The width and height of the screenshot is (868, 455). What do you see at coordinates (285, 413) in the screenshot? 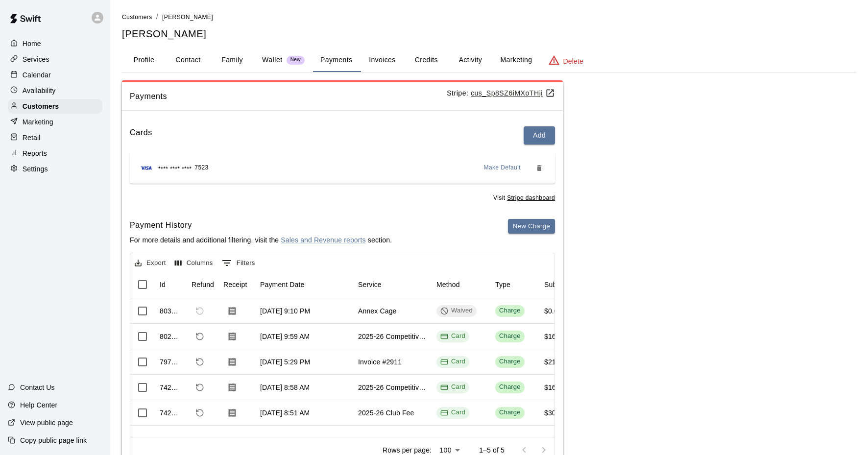
I see `div: Aug 7, 2025 at 8:51 AM` at bounding box center [285, 413].